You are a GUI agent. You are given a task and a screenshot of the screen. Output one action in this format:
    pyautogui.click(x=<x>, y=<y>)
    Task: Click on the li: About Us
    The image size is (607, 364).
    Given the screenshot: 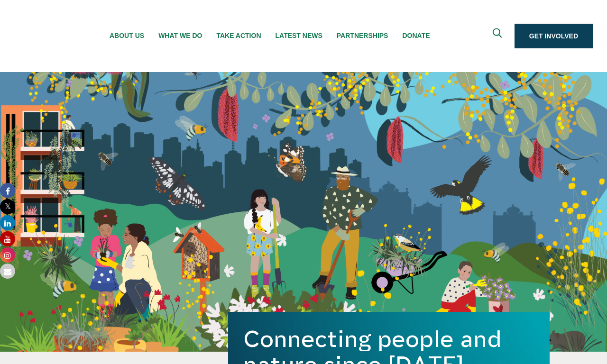 What is the action you would take?
    pyautogui.click(x=127, y=36)
    